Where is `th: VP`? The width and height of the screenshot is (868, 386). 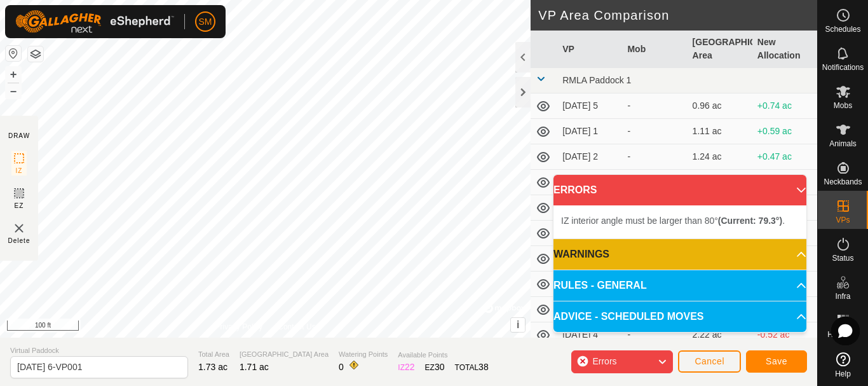
th: VP is located at coordinates (590, 49).